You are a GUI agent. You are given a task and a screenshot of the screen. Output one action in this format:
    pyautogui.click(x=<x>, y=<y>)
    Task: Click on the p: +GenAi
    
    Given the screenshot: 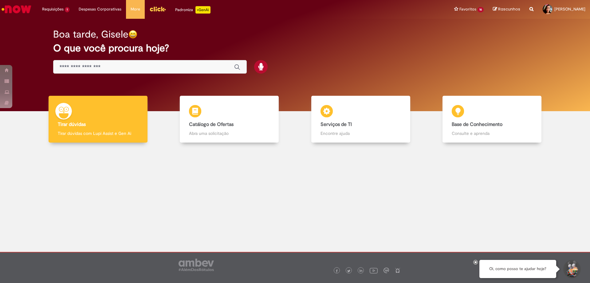 What is the action you would take?
    pyautogui.click(x=203, y=10)
    